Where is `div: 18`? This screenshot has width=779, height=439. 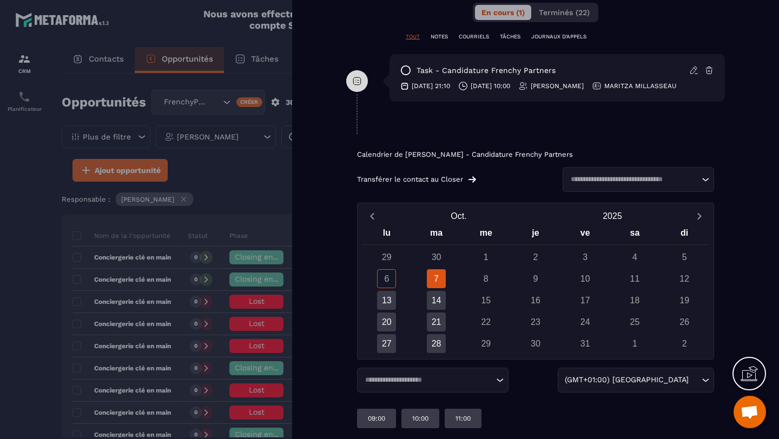 div: 18 is located at coordinates (634, 300).